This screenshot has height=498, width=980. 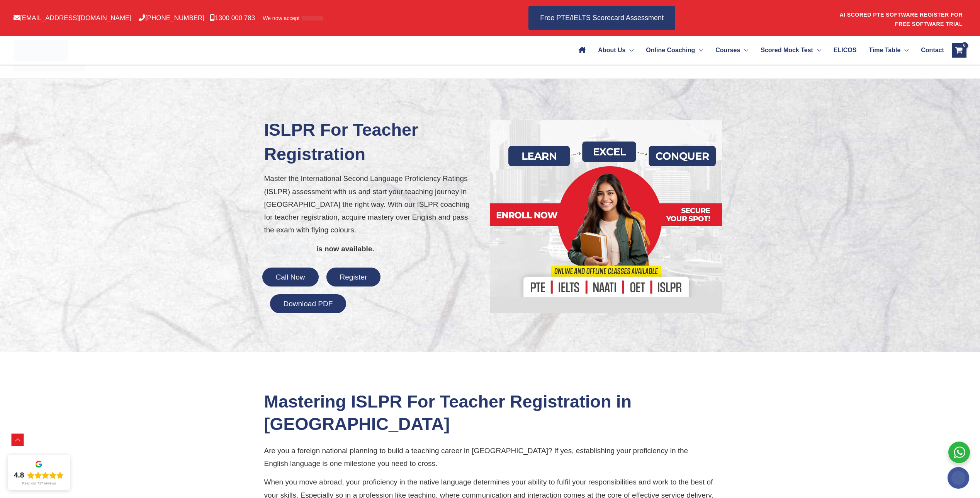 What do you see at coordinates (308, 303) in the screenshot?
I see `a: Download PDF` at bounding box center [308, 303].